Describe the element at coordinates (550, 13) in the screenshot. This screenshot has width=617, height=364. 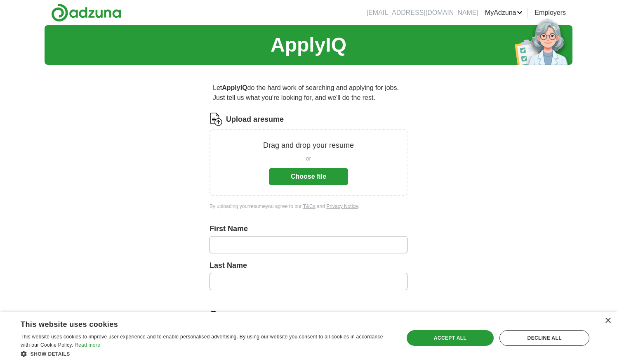
I see `a: Employers` at that location.